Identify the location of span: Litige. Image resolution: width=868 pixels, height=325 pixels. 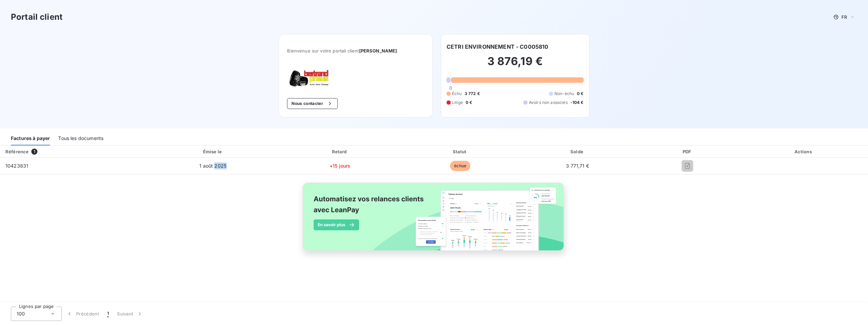
(458, 102).